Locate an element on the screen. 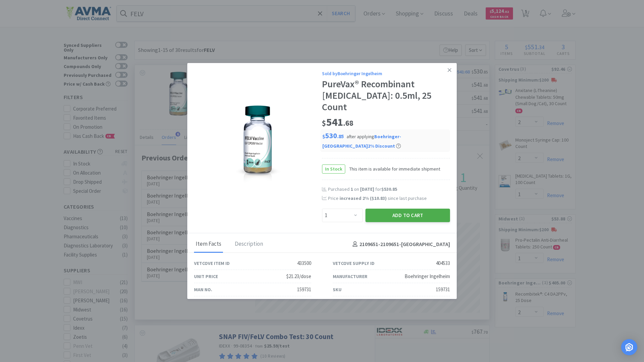 Image resolution: width=644 pixels, height=362 pixels. div: 404533 is located at coordinates (443, 263).